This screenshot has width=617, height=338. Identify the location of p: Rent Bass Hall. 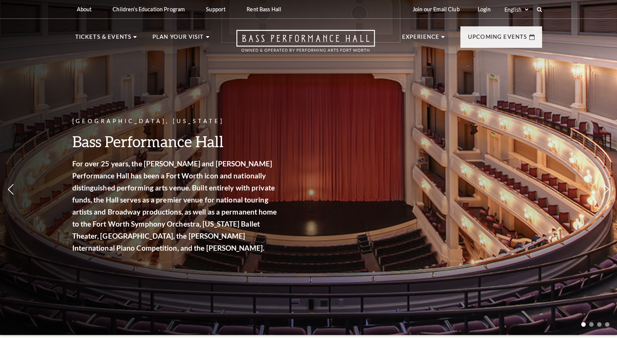
(264, 9).